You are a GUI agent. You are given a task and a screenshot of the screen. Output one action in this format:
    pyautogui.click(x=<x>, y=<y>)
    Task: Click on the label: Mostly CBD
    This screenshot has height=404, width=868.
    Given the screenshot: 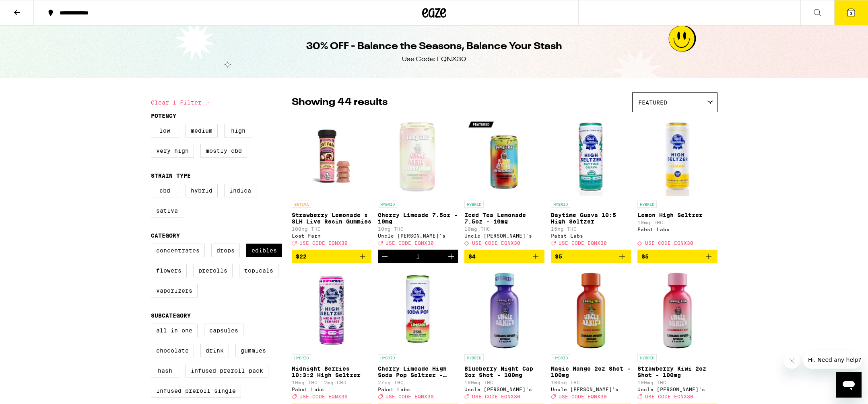 What is the action you would take?
    pyautogui.click(x=223, y=151)
    